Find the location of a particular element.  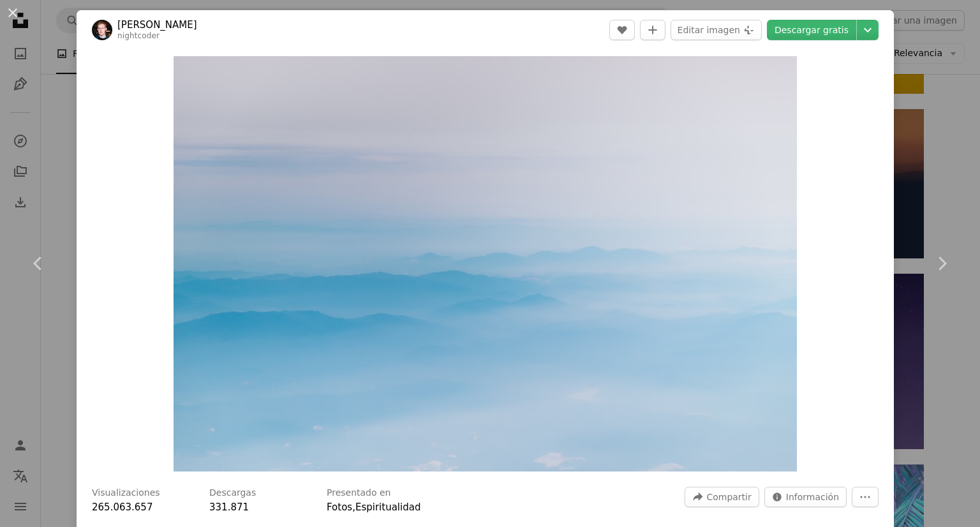

button: Estadísticas sobre esta imagen is located at coordinates (805, 497).